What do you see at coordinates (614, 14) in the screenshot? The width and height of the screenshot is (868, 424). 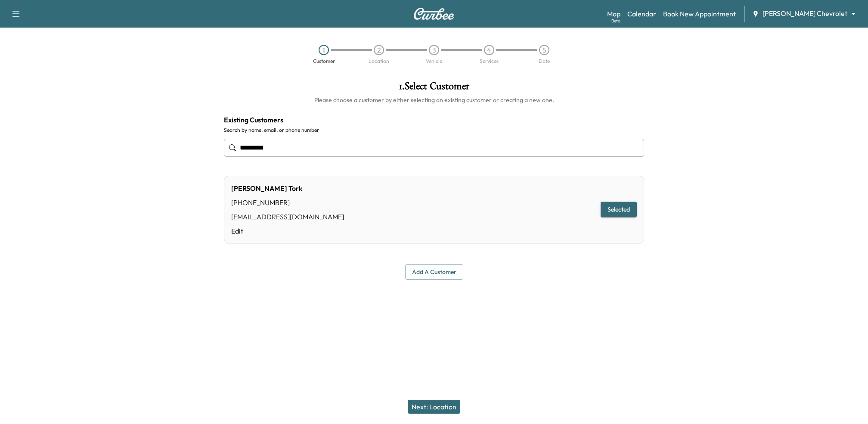 I see `a: MapBeta` at bounding box center [614, 14].